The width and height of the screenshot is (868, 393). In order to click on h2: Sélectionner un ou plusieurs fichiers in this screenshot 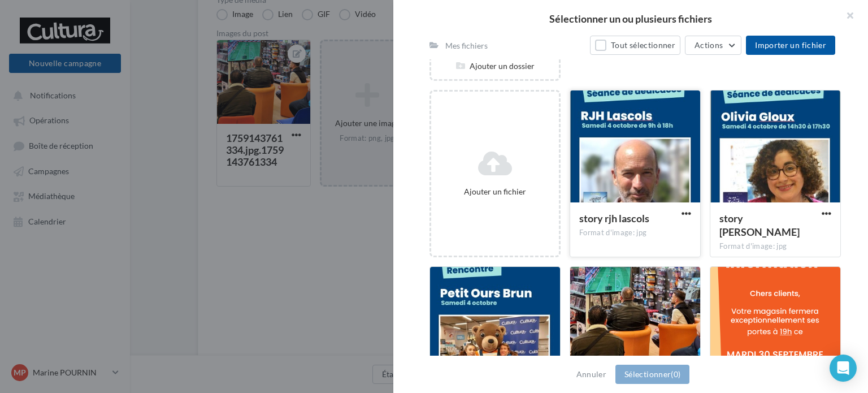, I will do `click(630, 19)`.